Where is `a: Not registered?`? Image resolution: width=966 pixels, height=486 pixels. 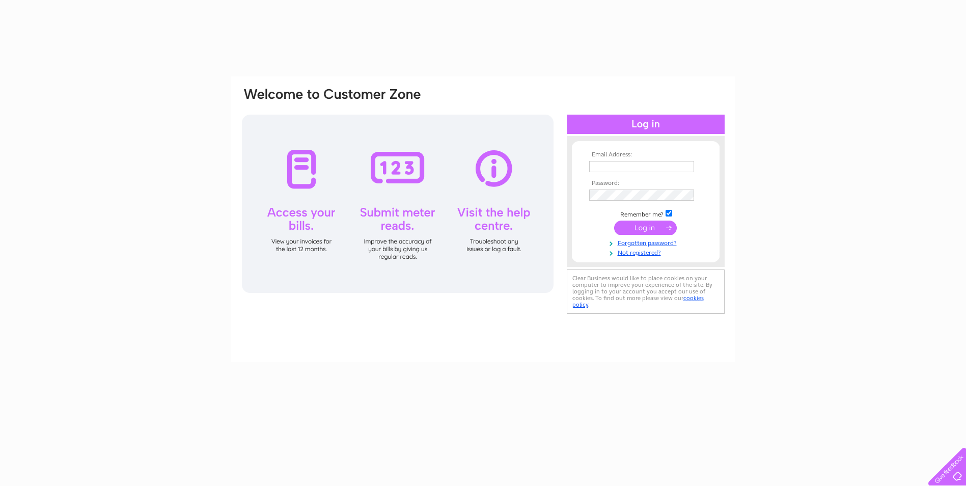 a: Not registered? is located at coordinates (647, 252).